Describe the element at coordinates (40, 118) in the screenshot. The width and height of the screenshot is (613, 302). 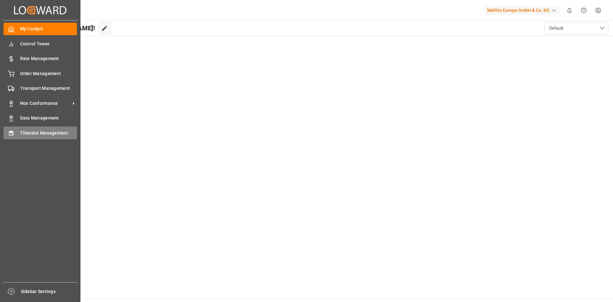
I see `a: Data Management` at that location.